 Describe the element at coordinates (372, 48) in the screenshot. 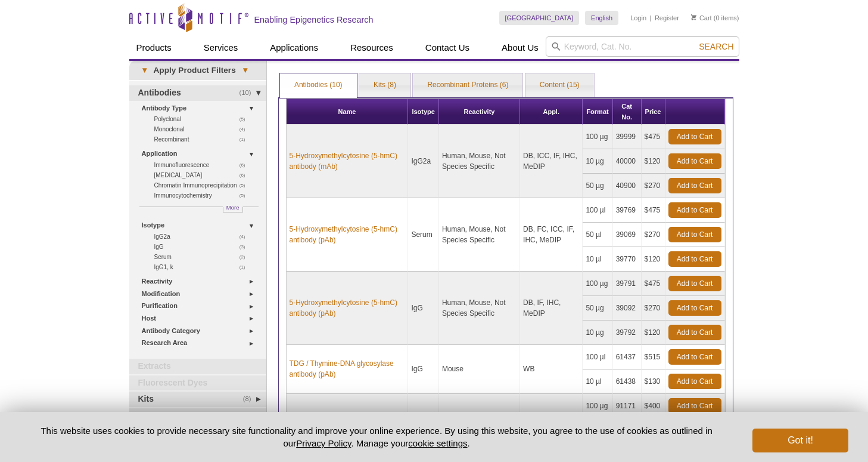

I see `a: Resources` at that location.